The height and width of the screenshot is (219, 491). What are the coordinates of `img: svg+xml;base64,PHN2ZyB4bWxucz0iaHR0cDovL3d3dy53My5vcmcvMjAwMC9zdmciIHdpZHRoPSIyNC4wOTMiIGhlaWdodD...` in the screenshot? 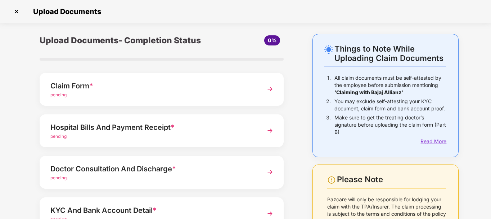 It's located at (329, 49).